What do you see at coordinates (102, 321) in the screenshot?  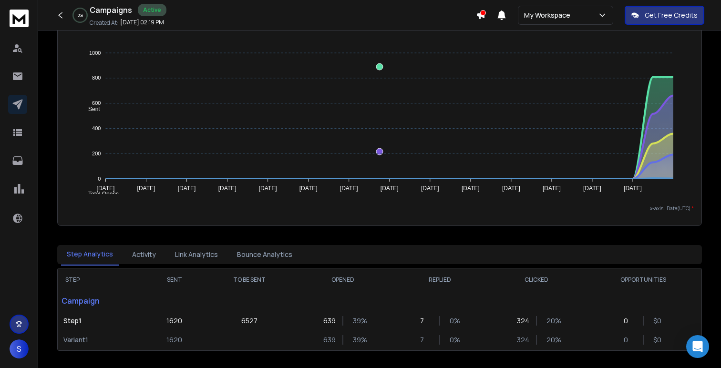 I see `p: Step 1` at bounding box center [102, 321].